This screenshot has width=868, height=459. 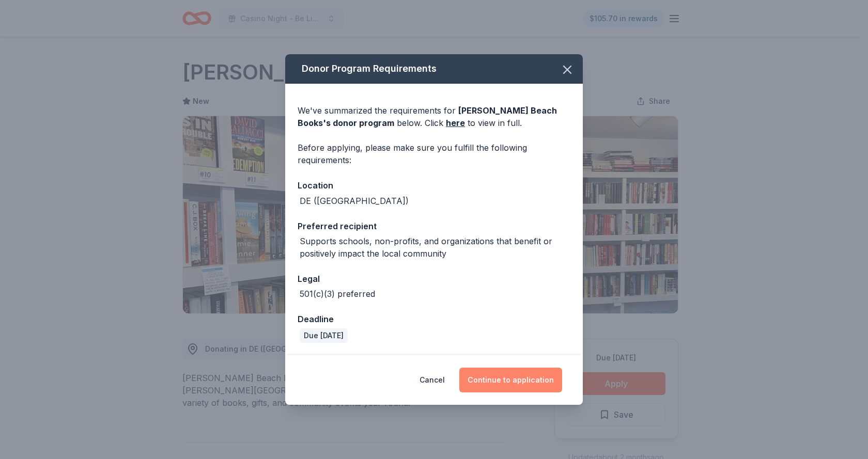 I want to click on div: 501(c)(3) preferred, so click(x=337, y=294).